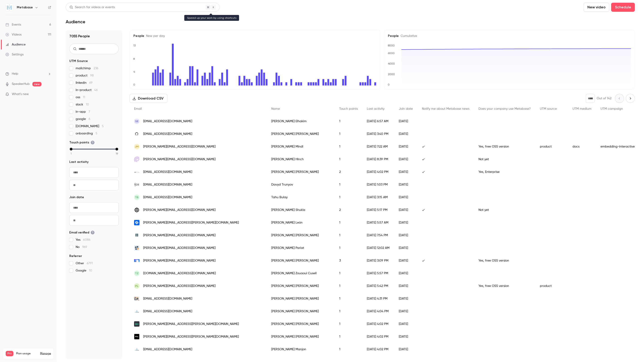  What do you see at coordinates (391, 64) in the screenshot?
I see `text: 4000` at bounding box center [391, 64].